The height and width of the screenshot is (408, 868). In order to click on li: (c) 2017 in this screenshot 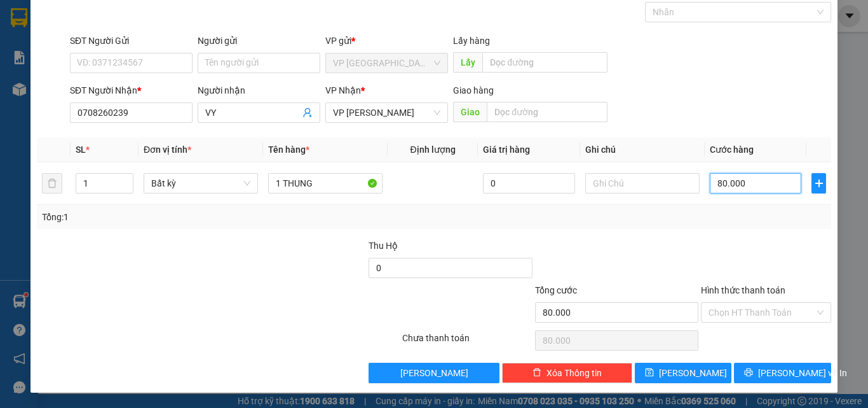, I will do `click(140, 68)`.